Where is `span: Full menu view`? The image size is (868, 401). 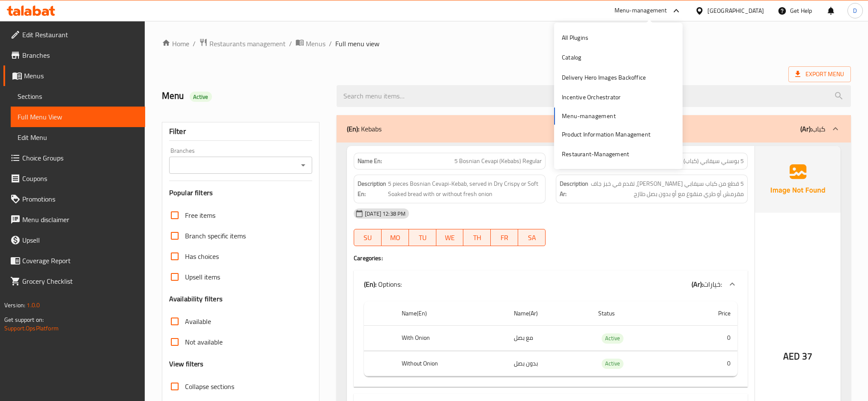
span: Full menu view is located at coordinates (357, 44).